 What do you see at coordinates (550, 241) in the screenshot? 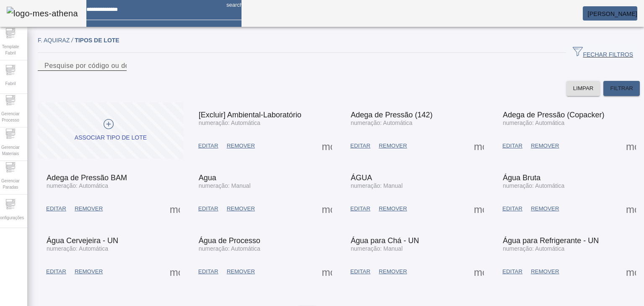
I see `span: Água para Refrigerante - UN` at bounding box center [550, 241].